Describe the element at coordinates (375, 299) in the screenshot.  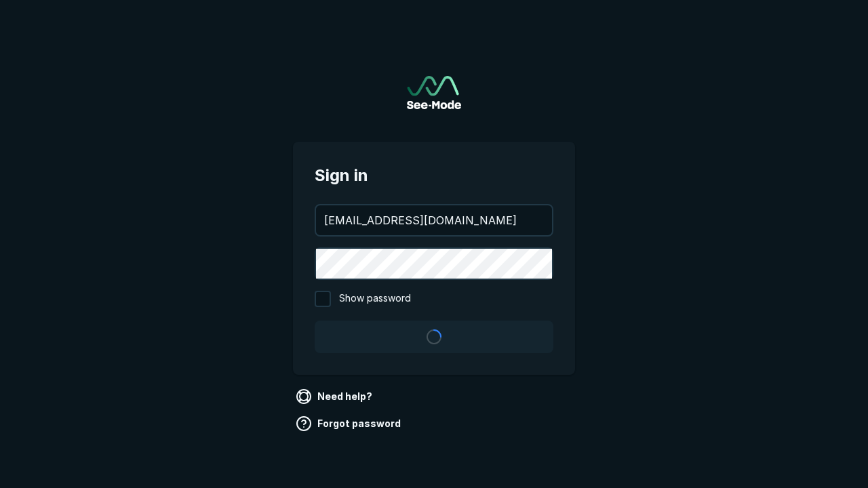
I see `span: Show password` at that location.